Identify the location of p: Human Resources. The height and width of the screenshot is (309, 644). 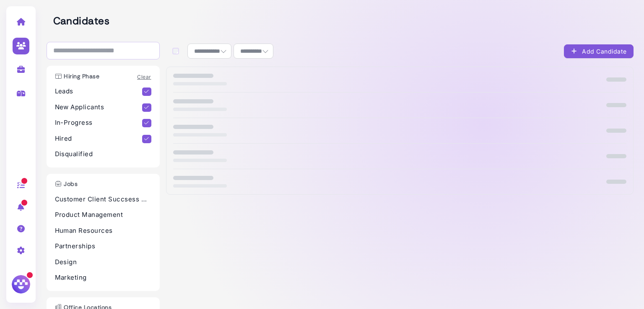
(103, 231).